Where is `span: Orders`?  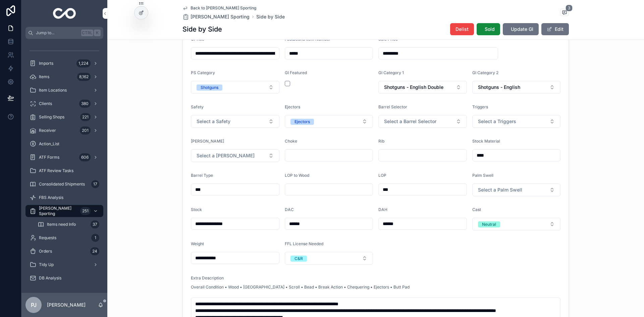
span: Orders is located at coordinates (45, 251).